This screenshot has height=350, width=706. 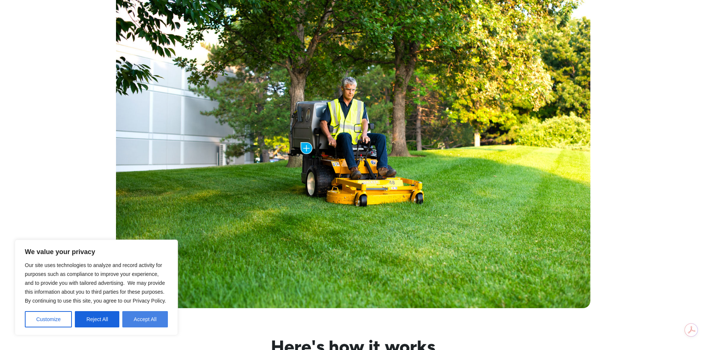 I want to click on div: We value your privacy, so click(x=96, y=288).